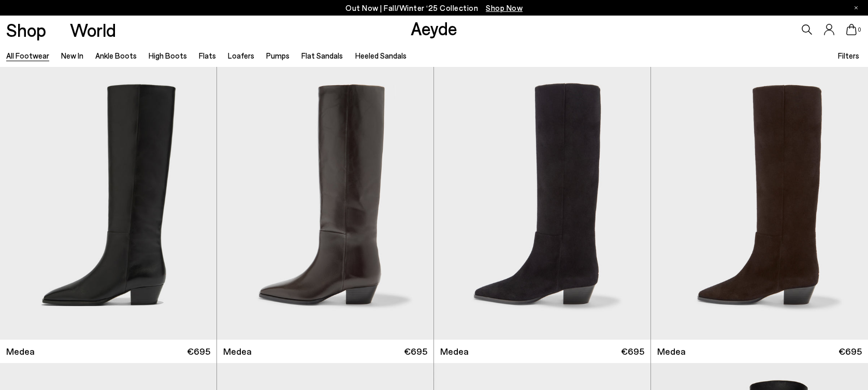 This screenshot has width=868, height=390. Describe the element at coordinates (168, 55) in the screenshot. I see `a: High Boots` at that location.